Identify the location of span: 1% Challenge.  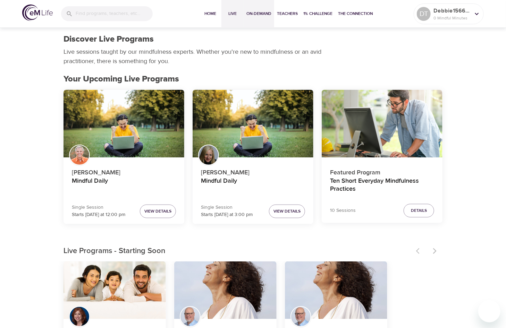
(318, 14).